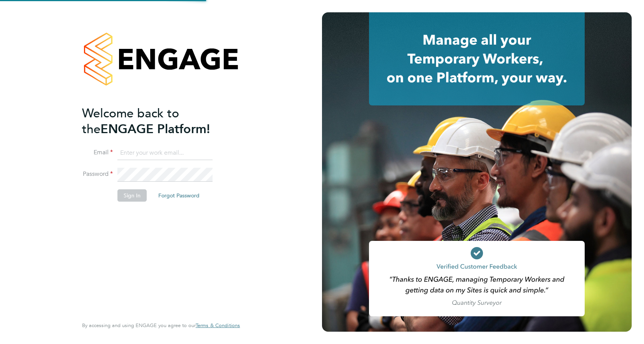  What do you see at coordinates (165, 153) in the screenshot?
I see `input: Enter your work email...` at bounding box center [165, 153].